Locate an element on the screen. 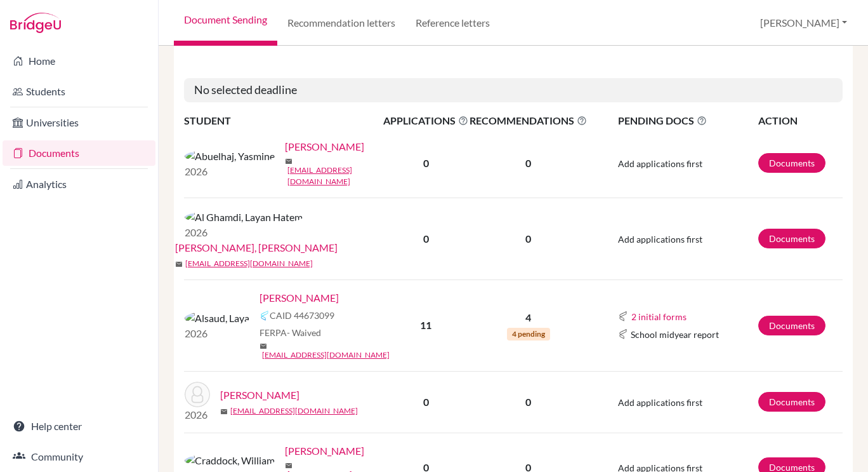 The width and height of the screenshot is (868, 472). a: Students is located at coordinates (78, 91).